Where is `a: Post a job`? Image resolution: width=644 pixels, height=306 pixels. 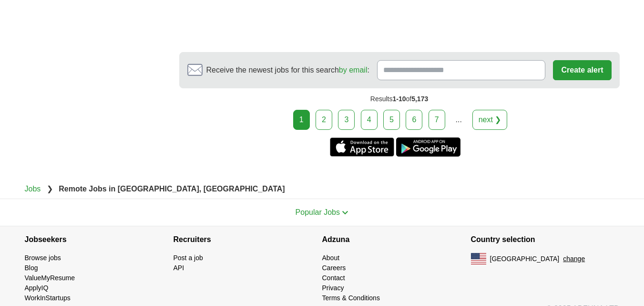
a: Post a job is located at coordinates (188, 258).